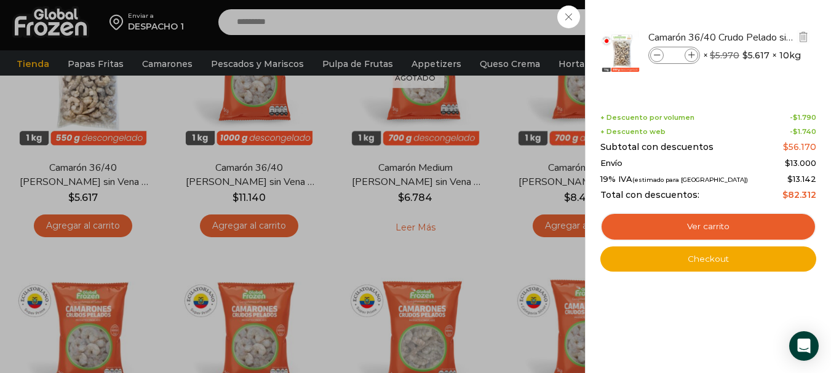  Describe the element at coordinates (805, 132) in the screenshot. I see `bdi: 1.740` at that location.